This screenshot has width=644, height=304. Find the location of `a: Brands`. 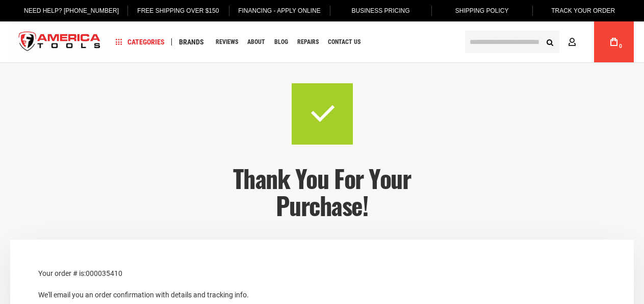

a: Brands is located at coordinates (192, 42).